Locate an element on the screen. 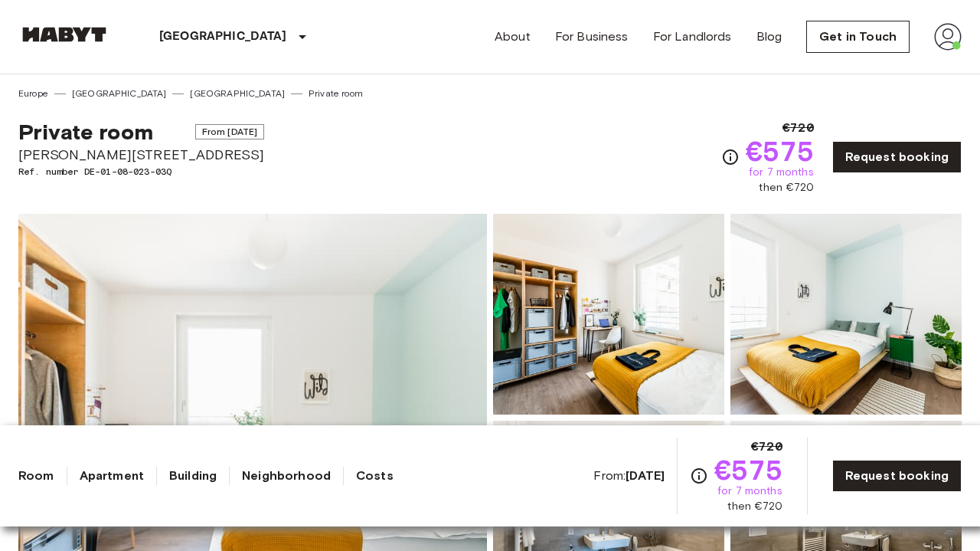  span: From: is located at coordinates (629, 476).